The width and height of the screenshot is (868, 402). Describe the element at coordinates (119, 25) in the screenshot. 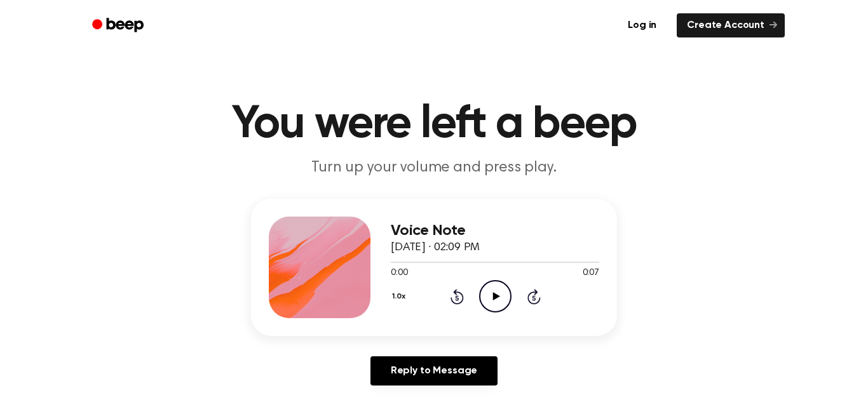

I see `a: Beep` at that location.